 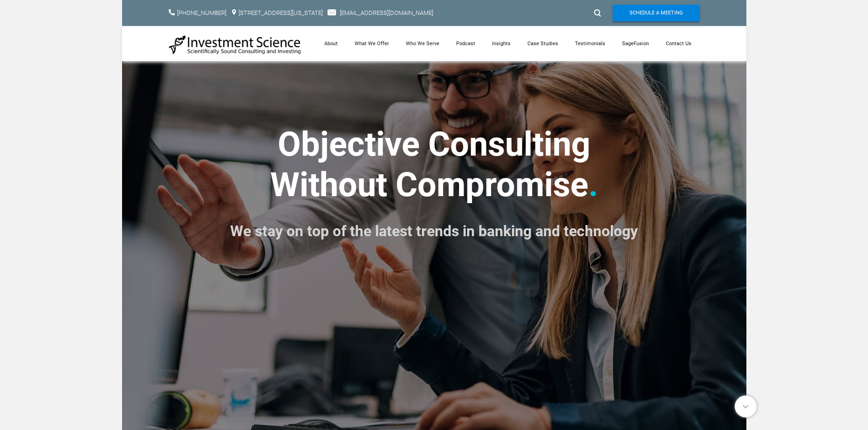 I want to click on a: What We Offer, so click(x=372, y=43).